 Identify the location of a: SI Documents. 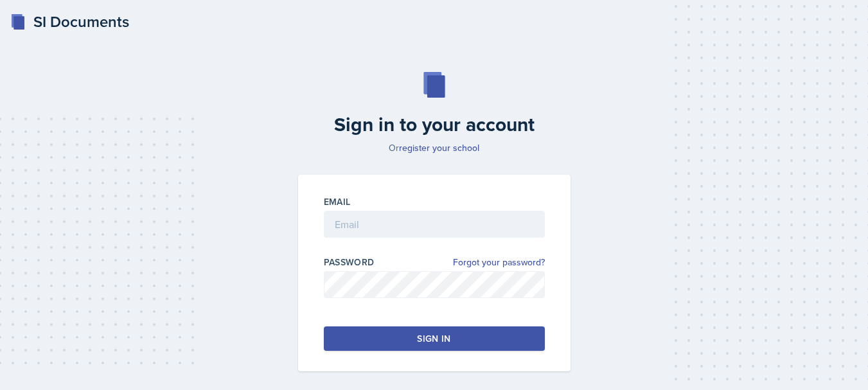
(69, 22).